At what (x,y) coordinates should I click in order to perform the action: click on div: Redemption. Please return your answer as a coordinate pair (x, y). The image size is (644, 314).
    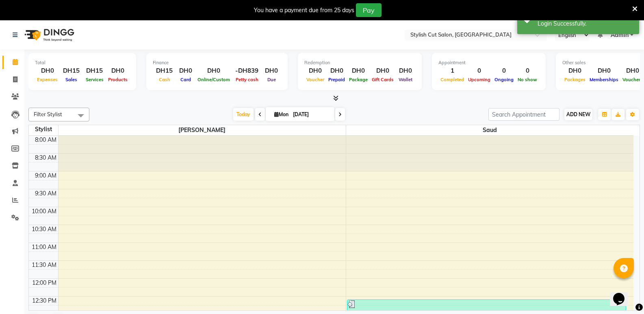
    Looking at the image, I should click on (360, 63).